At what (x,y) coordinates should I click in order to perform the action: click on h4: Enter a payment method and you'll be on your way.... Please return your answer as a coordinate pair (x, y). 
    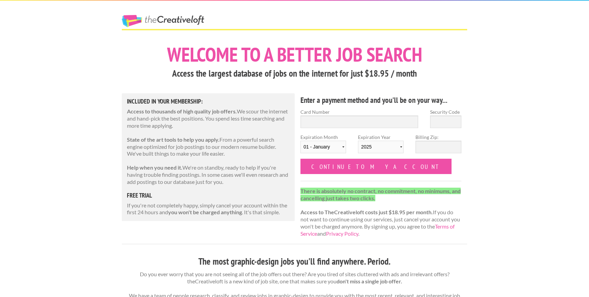
    Looking at the image, I should click on (381, 100).